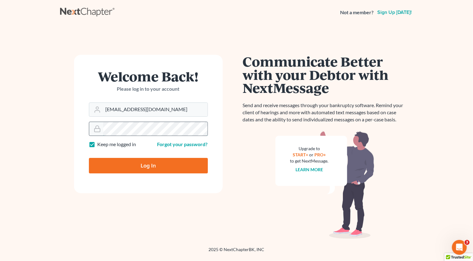 The image size is (473, 261). What do you see at coordinates (320, 154) in the screenshot?
I see `a: PRO+` at bounding box center [320, 154].